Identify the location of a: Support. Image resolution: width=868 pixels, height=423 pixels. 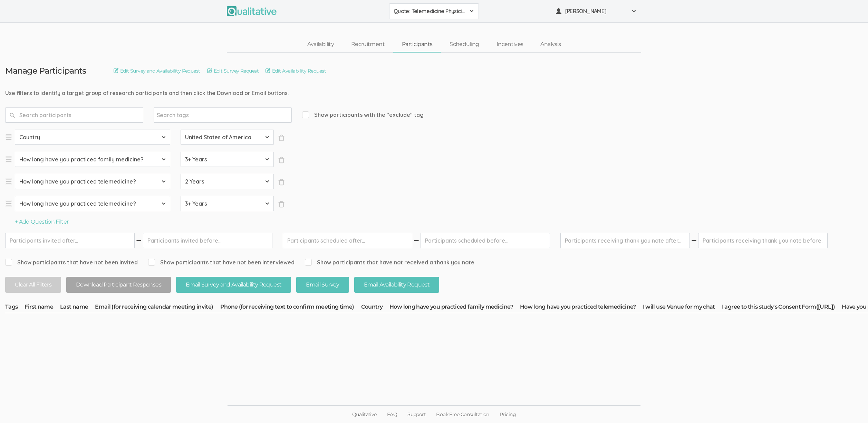
(416, 414).